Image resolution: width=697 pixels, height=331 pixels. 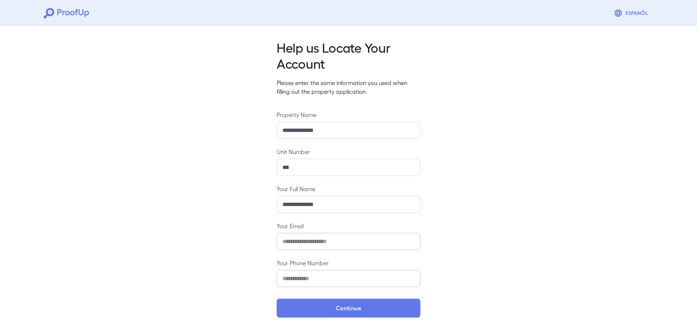 What do you see at coordinates (348, 55) in the screenshot?
I see `h2: Help us Locate Your Account` at bounding box center [348, 55].